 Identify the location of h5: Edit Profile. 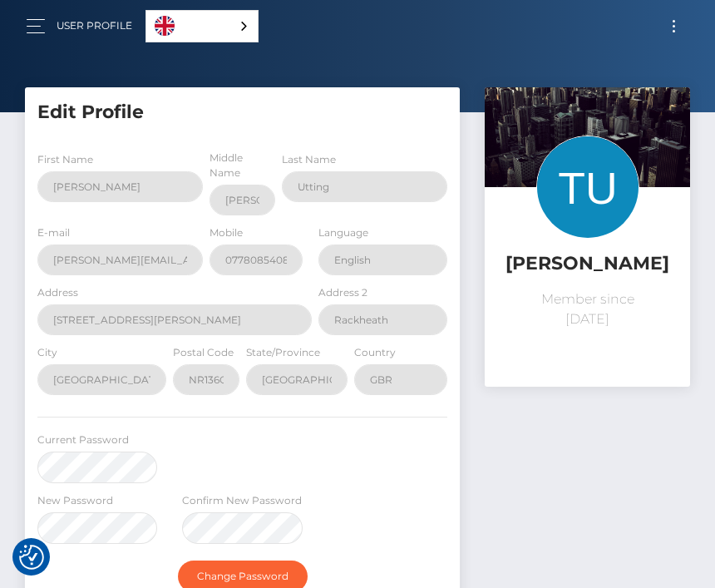
(242, 112).